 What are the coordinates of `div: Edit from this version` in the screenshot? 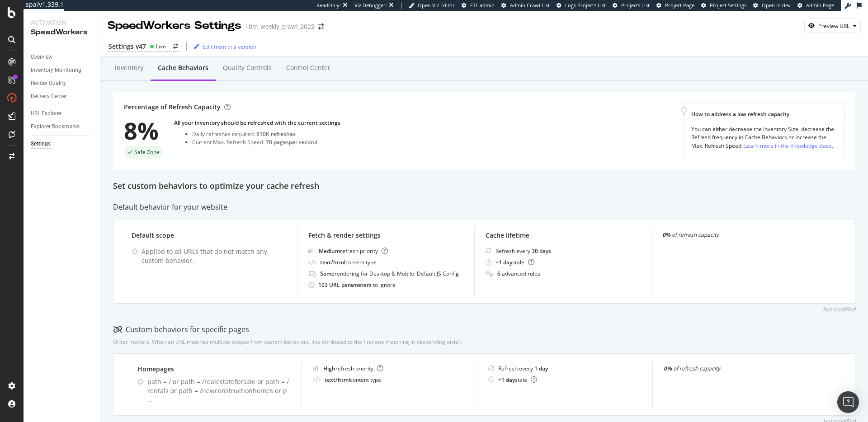 It's located at (230, 47).